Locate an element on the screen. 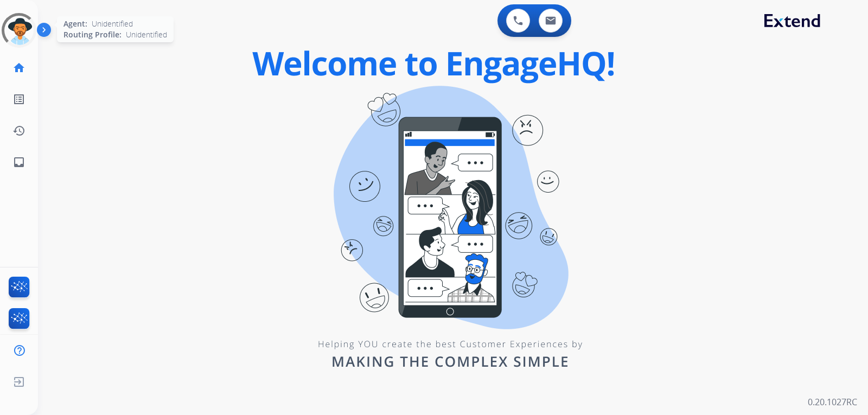 The width and height of the screenshot is (868, 415). mat-icon: list_alt is located at coordinates (19, 99).